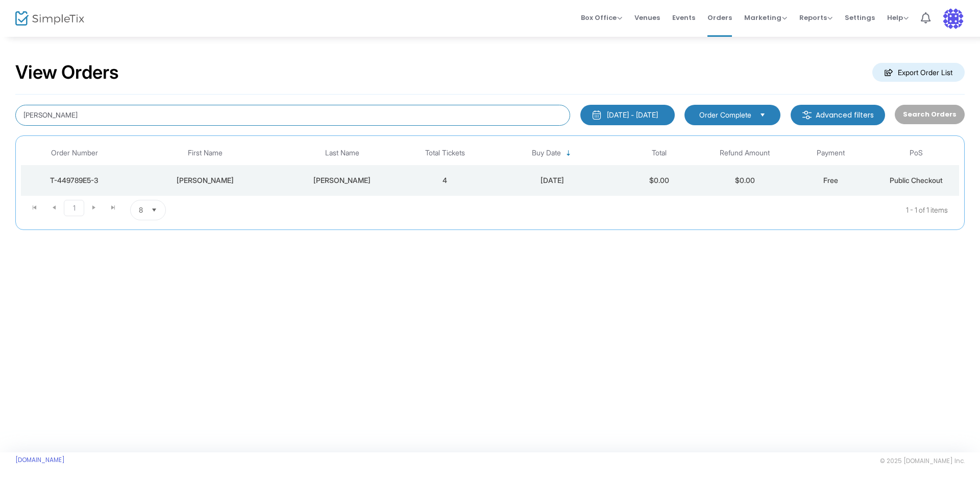 The height and width of the screenshot is (483, 980). I want to click on span: Events, so click(683, 17).